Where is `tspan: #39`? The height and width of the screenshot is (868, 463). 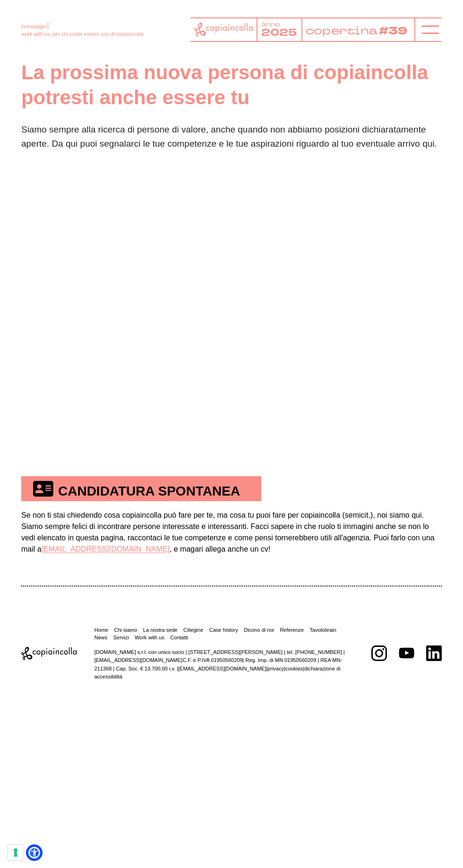 tspan: #39 is located at coordinates (395, 30).